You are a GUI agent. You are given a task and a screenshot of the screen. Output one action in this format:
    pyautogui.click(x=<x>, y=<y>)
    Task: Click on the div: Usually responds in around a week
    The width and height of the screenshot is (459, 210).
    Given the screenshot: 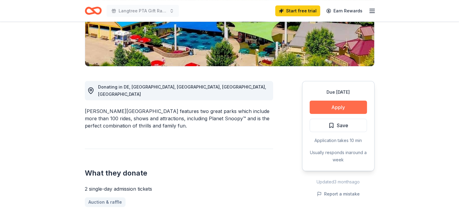 What is the action you would take?
    pyautogui.click(x=339, y=156)
    